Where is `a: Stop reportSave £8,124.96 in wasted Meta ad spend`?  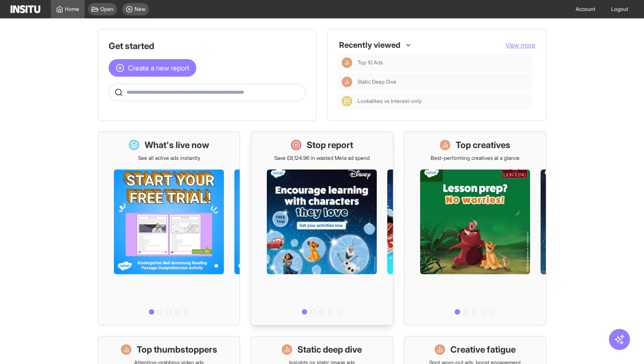
a: Stop reportSave £8,124.96 in wasted Meta ad spend is located at coordinates (322, 228).